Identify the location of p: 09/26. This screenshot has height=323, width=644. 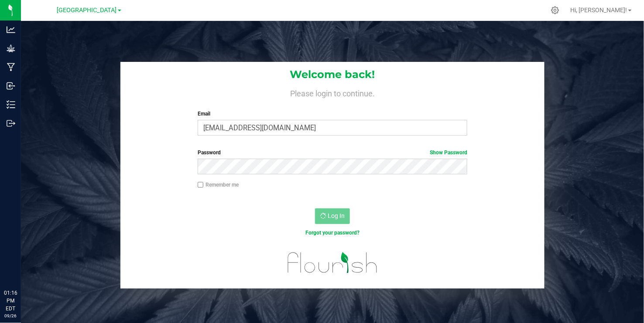
(10, 316).